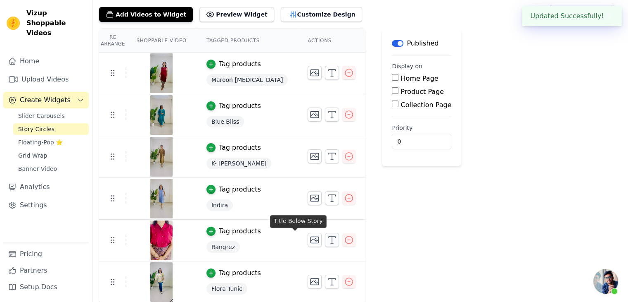  I want to click on span: Floating-Pop ⭐, so click(40, 142).